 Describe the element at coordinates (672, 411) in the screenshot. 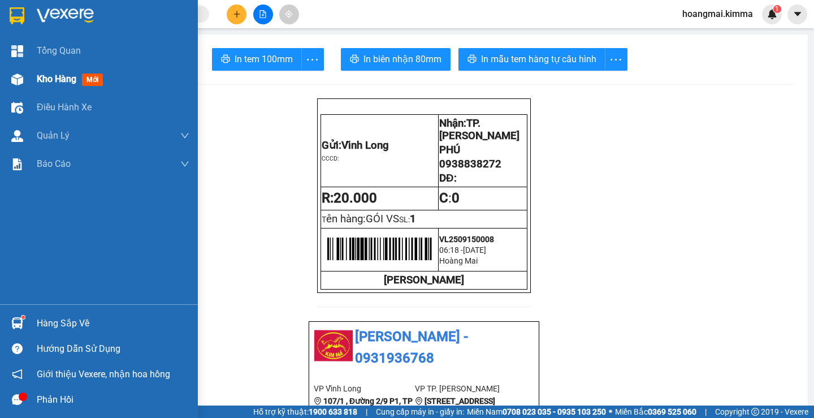

I see `strong: 0369 525 060` at that location.